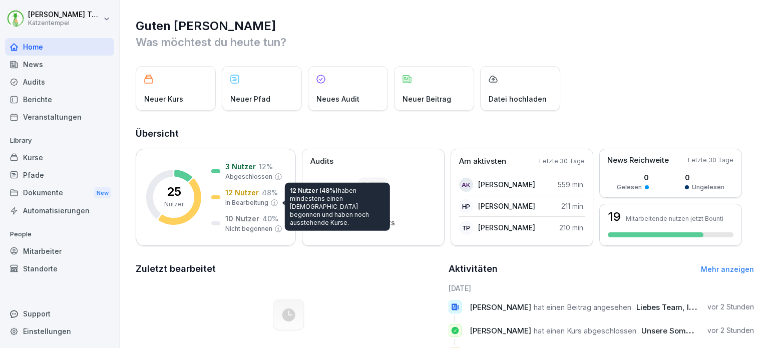 This screenshot has height=348, width=769. What do you see at coordinates (630, 187) in the screenshot?
I see `p: Gelesen` at bounding box center [630, 187].